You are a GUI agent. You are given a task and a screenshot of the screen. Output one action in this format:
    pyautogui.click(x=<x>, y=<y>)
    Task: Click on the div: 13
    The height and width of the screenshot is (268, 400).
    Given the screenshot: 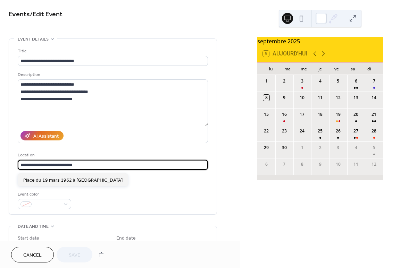 What is the action you would take?
    pyautogui.click(x=355, y=98)
    